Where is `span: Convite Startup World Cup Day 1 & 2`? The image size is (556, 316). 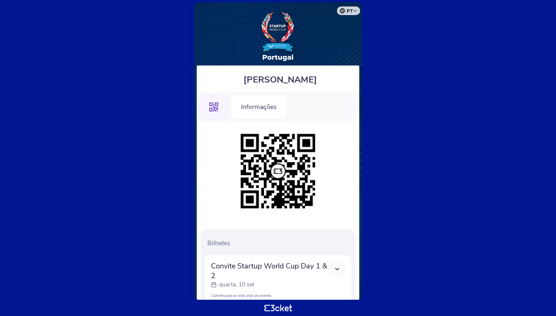
span: Convite Startup World Cup Day 1 & 2 is located at coordinates (270, 271).